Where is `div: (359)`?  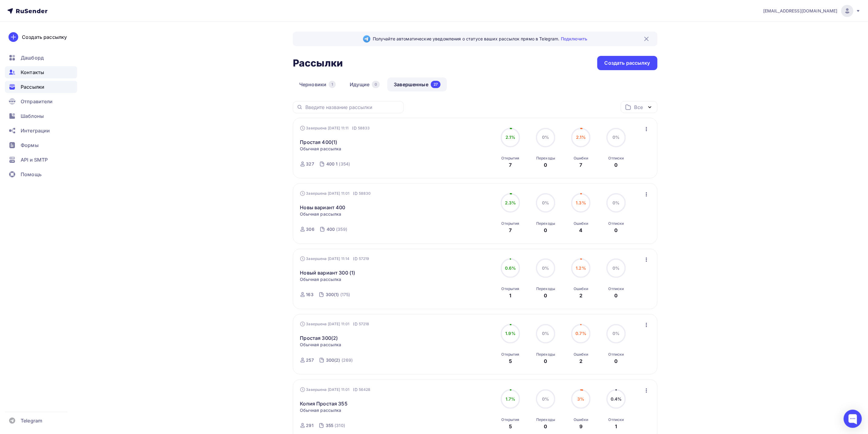 div: (359) is located at coordinates (342, 229).